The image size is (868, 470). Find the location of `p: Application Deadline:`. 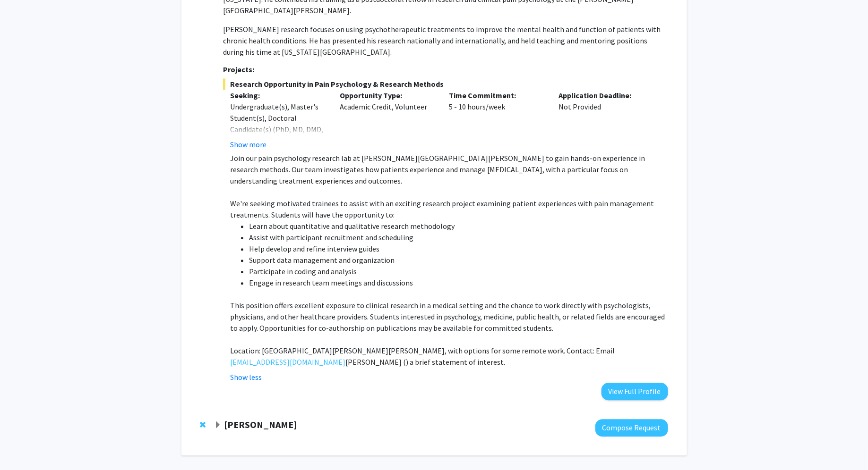

p: Application Deadline: is located at coordinates (606, 95).